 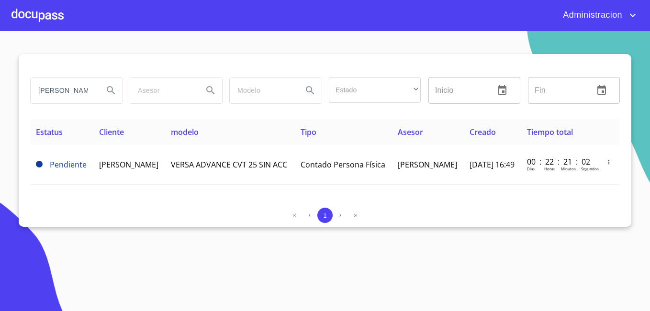 I want to click on span: modelo, so click(x=185, y=132).